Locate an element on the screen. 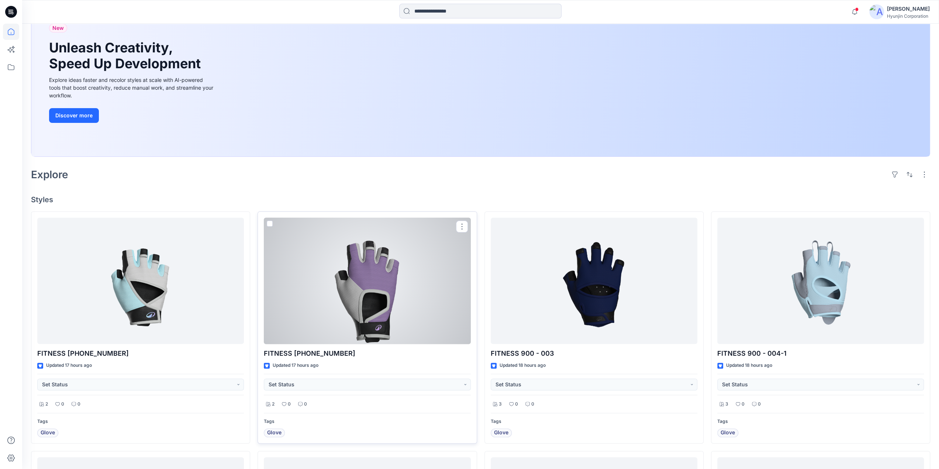 This screenshot has height=469, width=939. a: FITNESS 900 - 004-1 is located at coordinates (820, 281).